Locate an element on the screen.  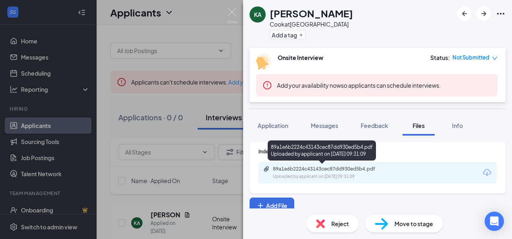
div: 89a1e6b2224c43143cec87dd930ed5b4.pdf is located at coordinates (329, 169).